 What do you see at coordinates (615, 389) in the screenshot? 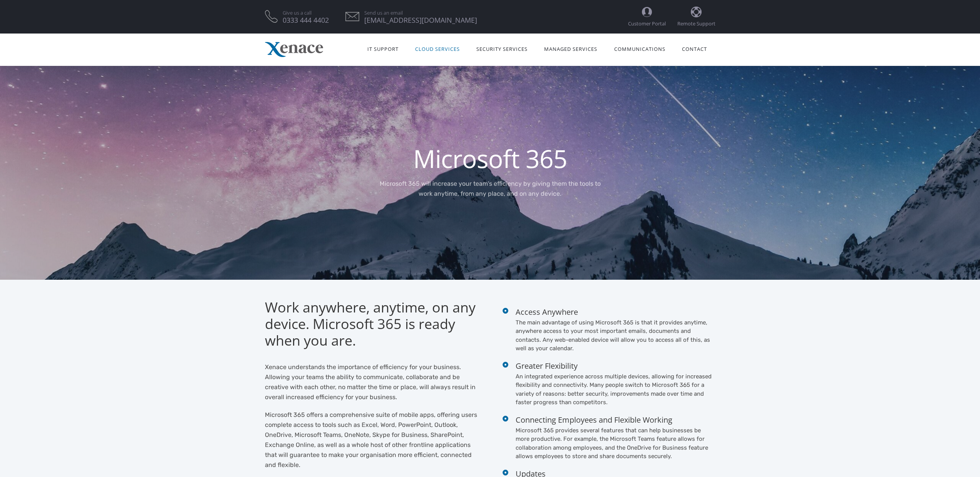
I see `p: An integrated experience across multiple devices, allowing for increased flexibility and connecti...` at bounding box center [615, 389].